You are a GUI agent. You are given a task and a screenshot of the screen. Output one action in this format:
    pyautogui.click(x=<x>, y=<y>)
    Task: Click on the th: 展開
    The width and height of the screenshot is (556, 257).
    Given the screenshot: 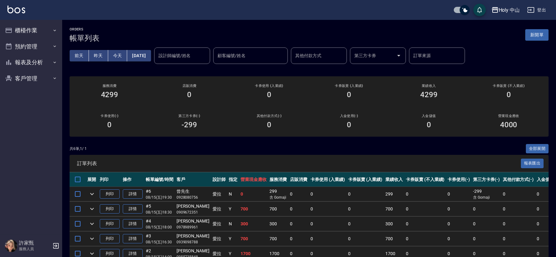 What is the action you would take?
    pyautogui.click(x=92, y=180)
    